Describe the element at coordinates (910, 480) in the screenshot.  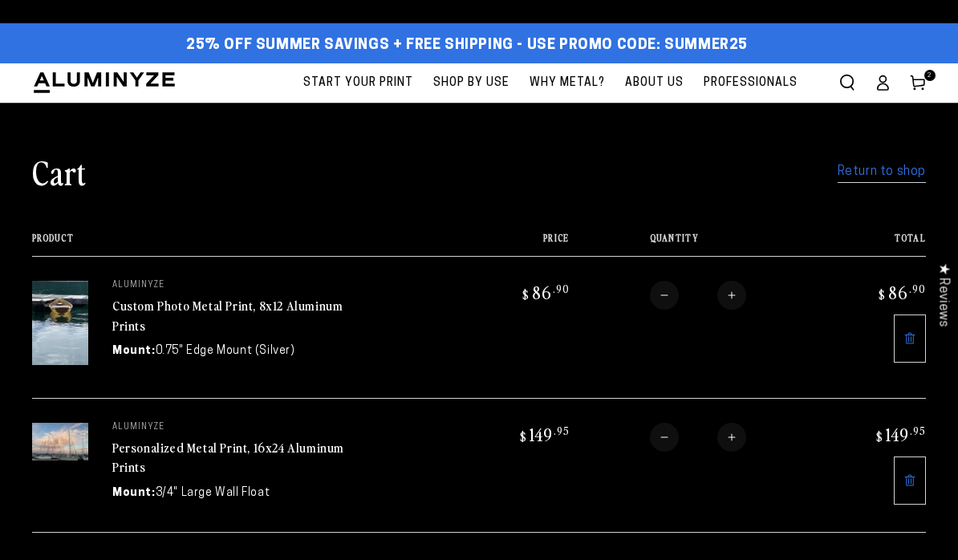
I see `a: Remove 16"x24" Rectangle White Glossy Aluminyzed Photo` at that location.